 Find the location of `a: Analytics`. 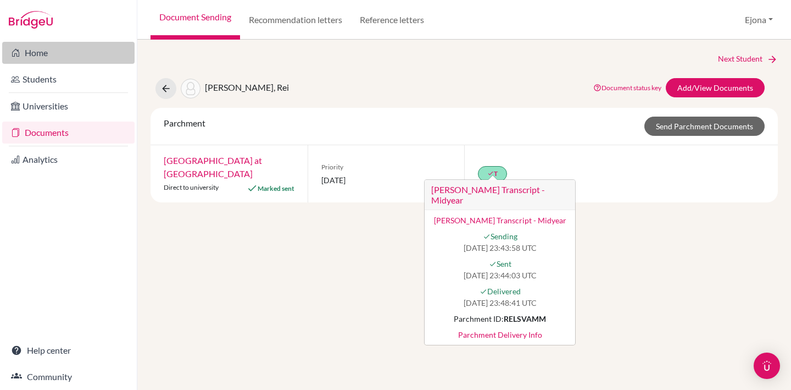

a: Analytics is located at coordinates (68, 159).